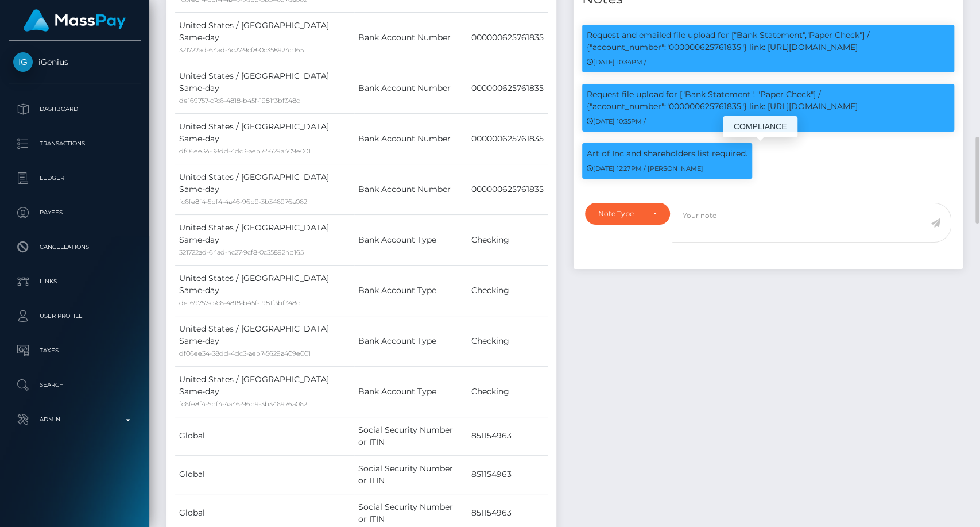  Describe the element at coordinates (74, 20) in the screenshot. I see `img: MassPay Logo` at that location.